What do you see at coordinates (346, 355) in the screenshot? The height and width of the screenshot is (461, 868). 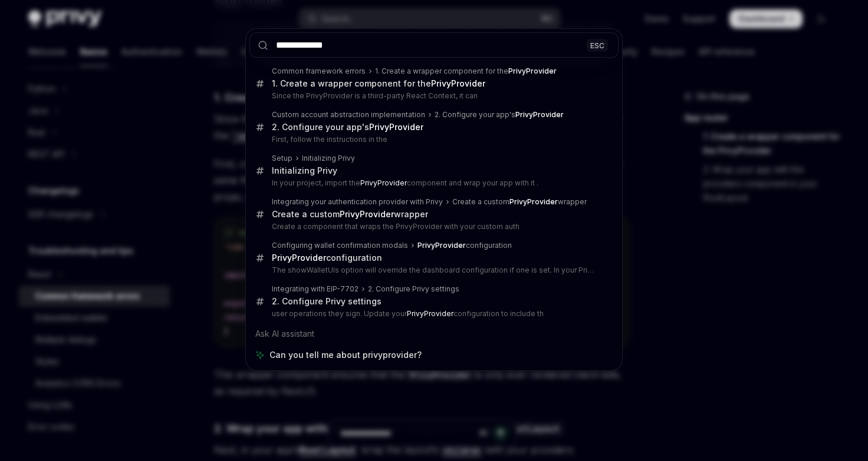 I see `span: Can you tell me about privyprovider?` at bounding box center [346, 355].